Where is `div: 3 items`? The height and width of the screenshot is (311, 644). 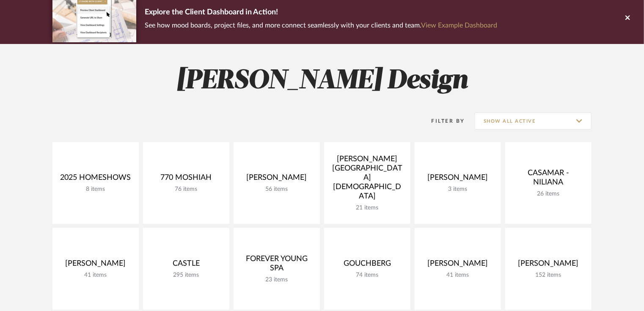 div: 3 items is located at coordinates (458, 189).